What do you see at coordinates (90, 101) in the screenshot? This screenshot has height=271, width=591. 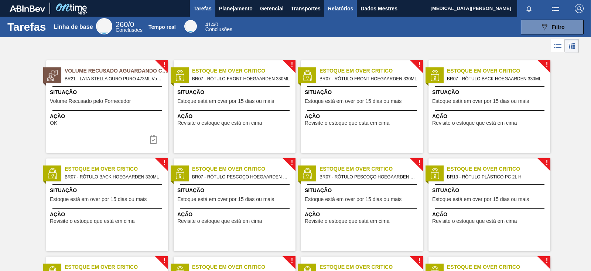 I see `font: Volume Recusado pelo Fornecedor` at bounding box center [90, 101].